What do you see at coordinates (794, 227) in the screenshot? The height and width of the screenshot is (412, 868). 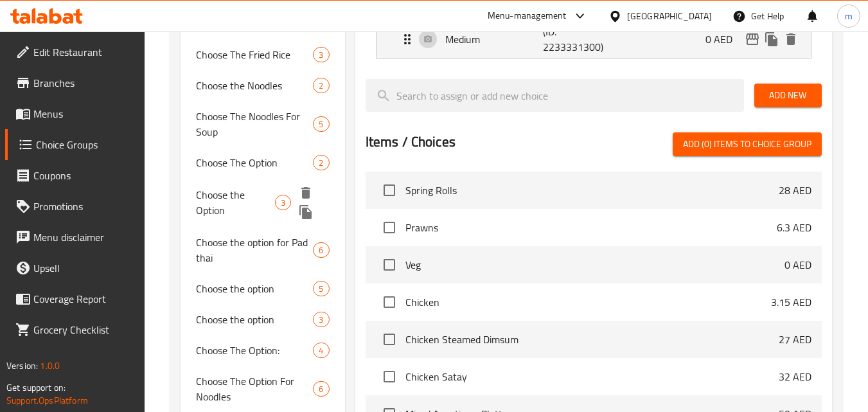 I see `p: 6.3 AED` at bounding box center [794, 227].